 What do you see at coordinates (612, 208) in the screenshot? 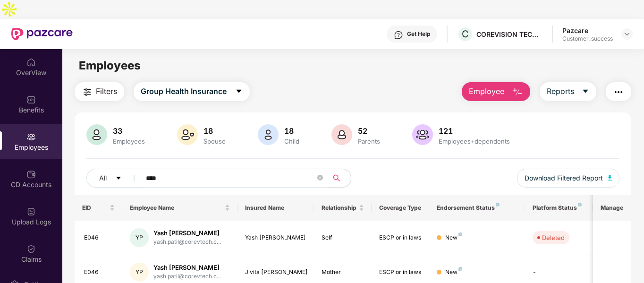
I see `th: Manage` at bounding box center [612, 208].